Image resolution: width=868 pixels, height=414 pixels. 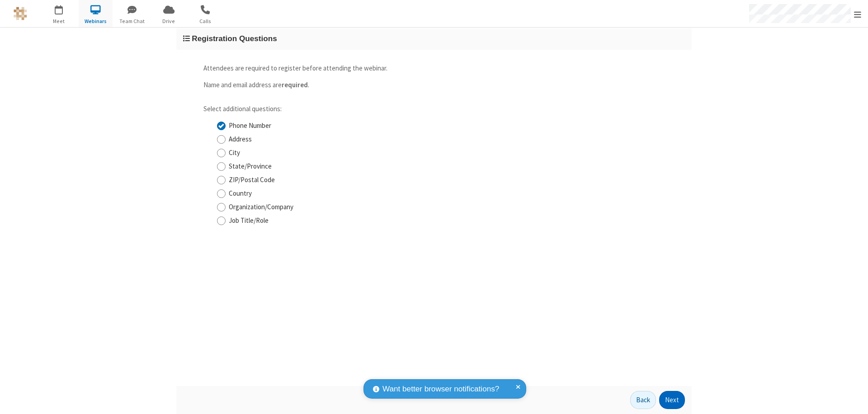 I want to click on label: Job Title/Role, so click(x=454, y=221).